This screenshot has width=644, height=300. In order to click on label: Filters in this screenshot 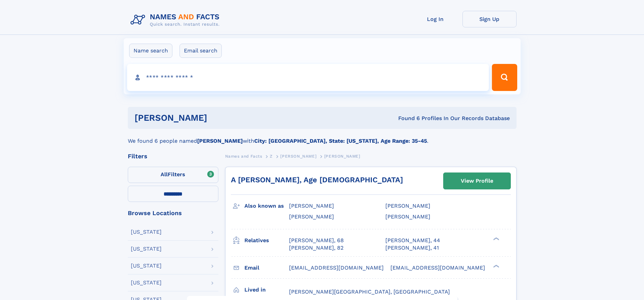, I will do `click(173, 175)`.